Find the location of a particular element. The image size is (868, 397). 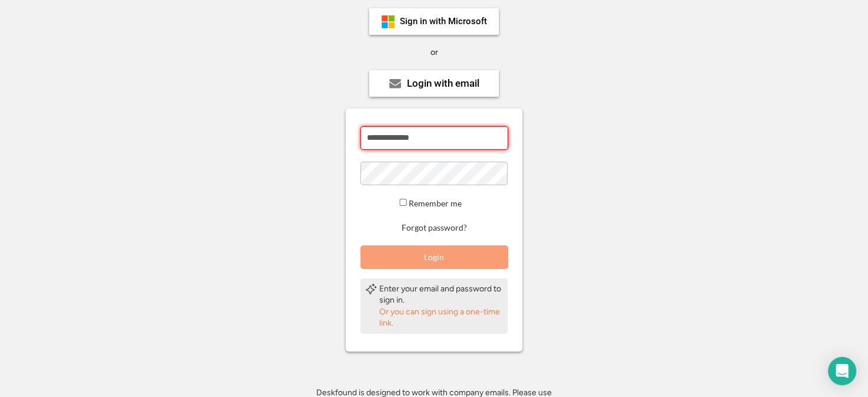

label: Remember me is located at coordinates (435, 202).